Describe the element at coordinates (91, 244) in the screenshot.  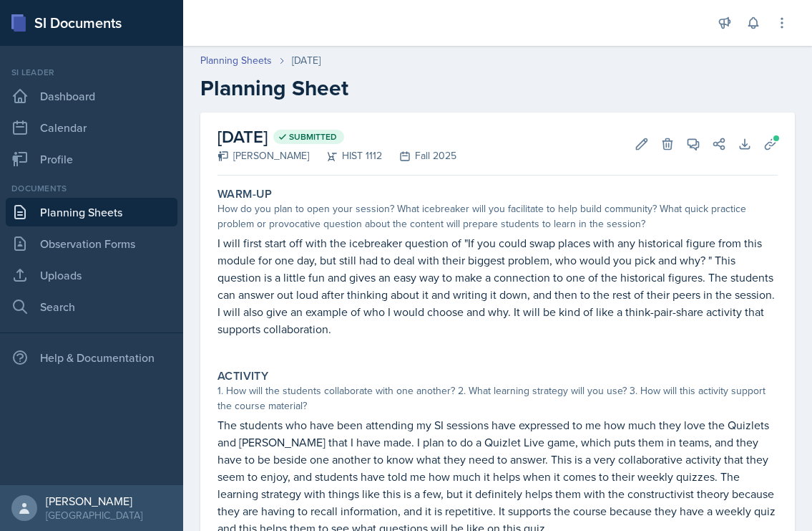
I see `a: Observation Forms` at that location.